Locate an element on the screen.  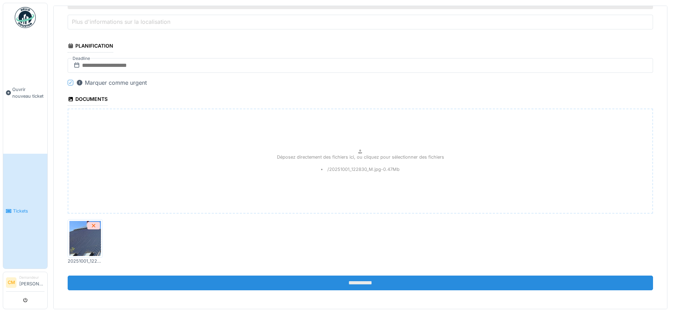
div: Marquer comme urgent is located at coordinates (111, 83).